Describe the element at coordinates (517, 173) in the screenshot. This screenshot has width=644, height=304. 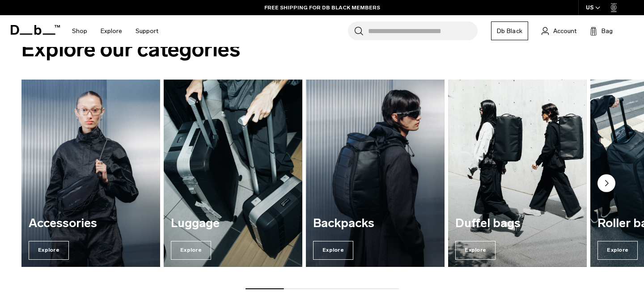
I see `a: Duffel bags Explore` at that location.